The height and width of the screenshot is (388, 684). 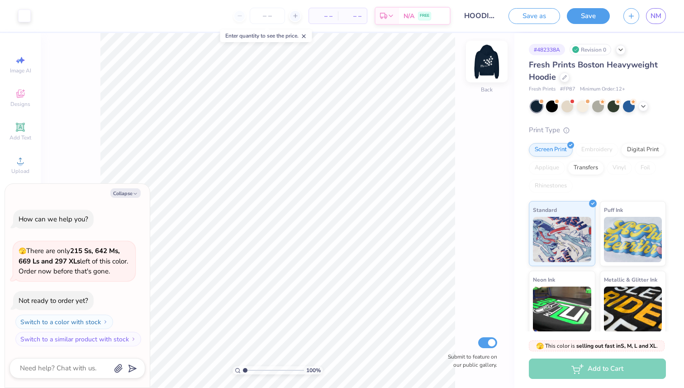 What do you see at coordinates (597, 150) in the screenshot?
I see `div: Embroidery` at bounding box center [597, 150].